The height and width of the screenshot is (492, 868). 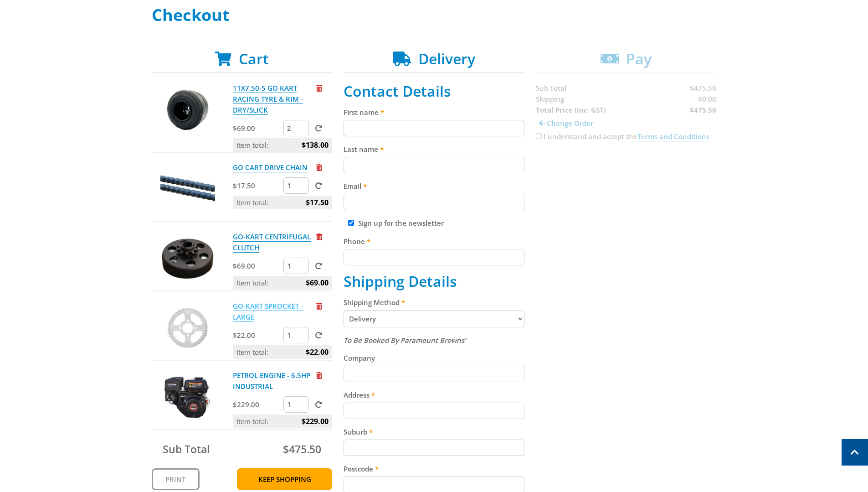 What do you see at coordinates (434, 357) in the screenshot?
I see `label: Company` at bounding box center [434, 357].